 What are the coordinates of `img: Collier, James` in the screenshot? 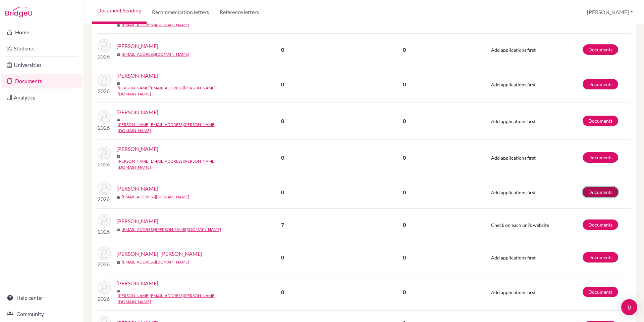 It's located at (105, 188).